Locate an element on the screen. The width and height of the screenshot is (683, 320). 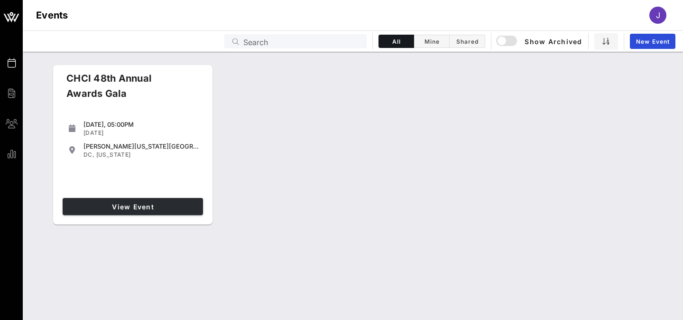
span: New Event is located at coordinates (653, 41).